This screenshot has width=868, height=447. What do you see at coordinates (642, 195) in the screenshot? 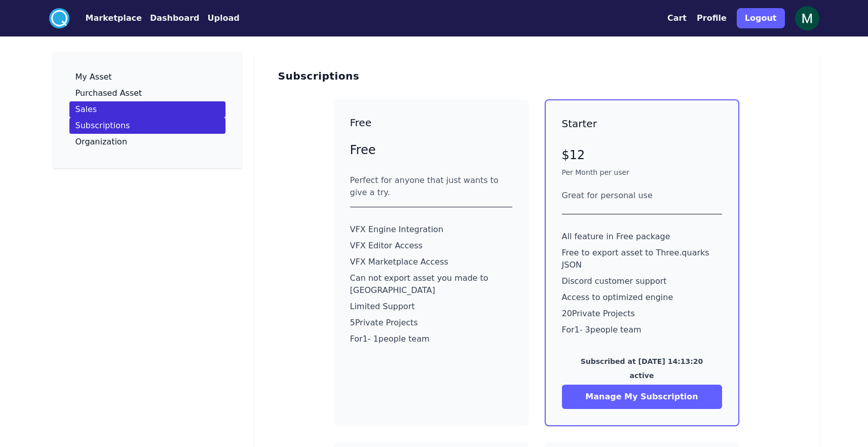
I see `div: Great for personal use` at bounding box center [642, 195].